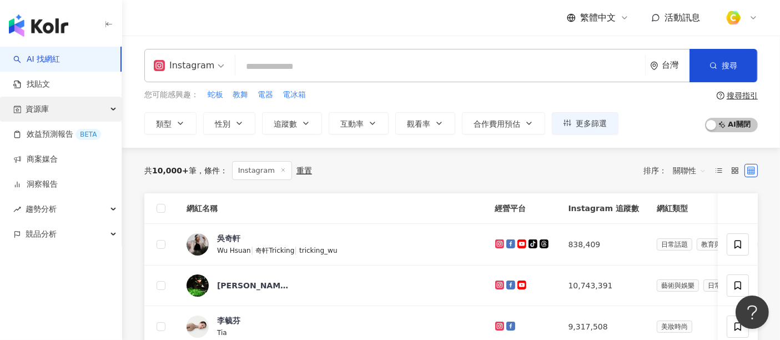 This screenshot has width=780, height=340. What do you see at coordinates (294, 95) in the screenshot?
I see `span: 電冰箱` at bounding box center [294, 95].